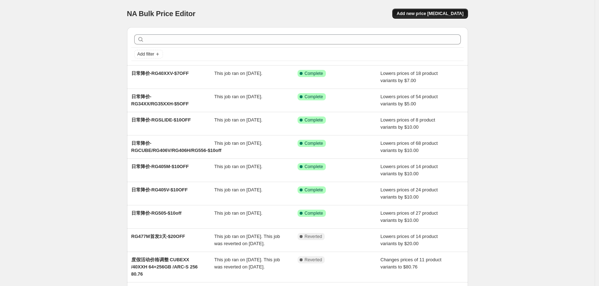 The image size is (599, 286). Describe the element at coordinates (160, 190) in the screenshot. I see `span: 日常降价-RG405V-$10OFF` at that location.